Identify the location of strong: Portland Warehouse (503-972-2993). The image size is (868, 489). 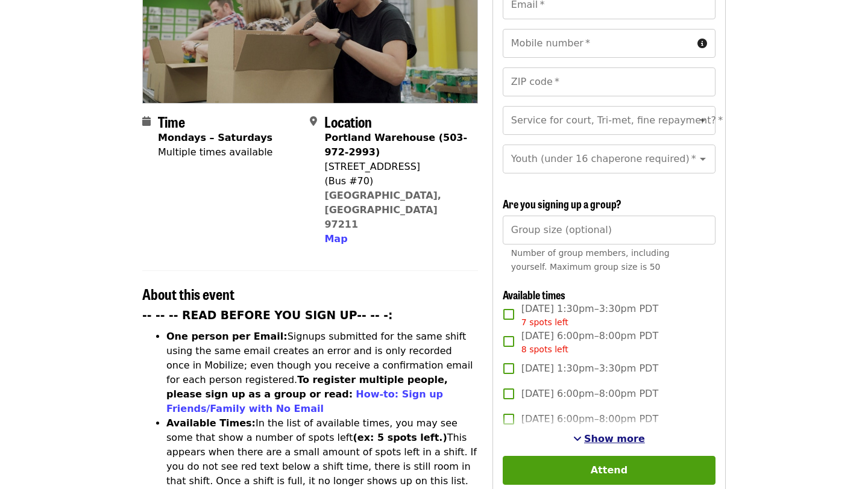
(395, 145).